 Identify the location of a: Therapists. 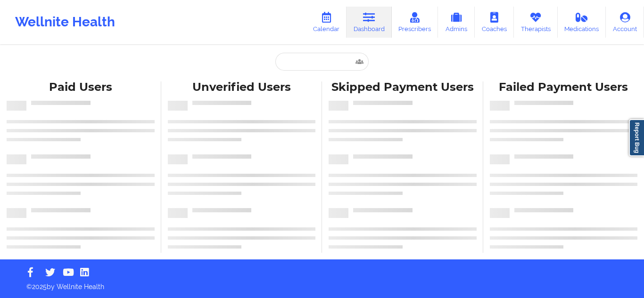
(536, 22).